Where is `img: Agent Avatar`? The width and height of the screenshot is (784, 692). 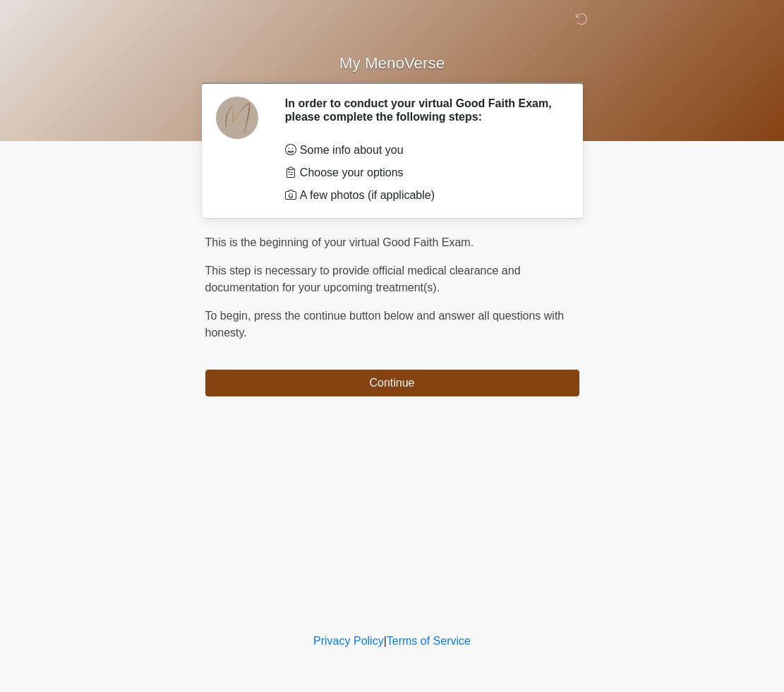
img: Agent Avatar is located at coordinates (237, 118).